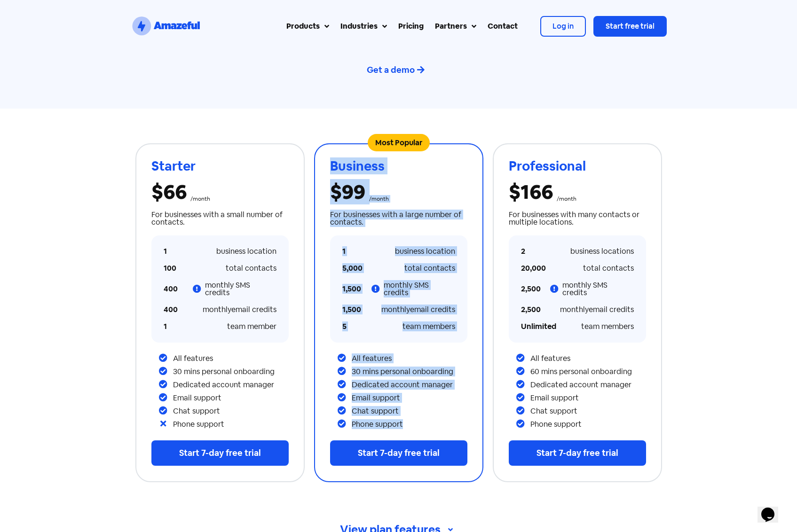 The width and height of the screenshot is (797, 532). I want to click on div: Unlimited, so click(530, 327).